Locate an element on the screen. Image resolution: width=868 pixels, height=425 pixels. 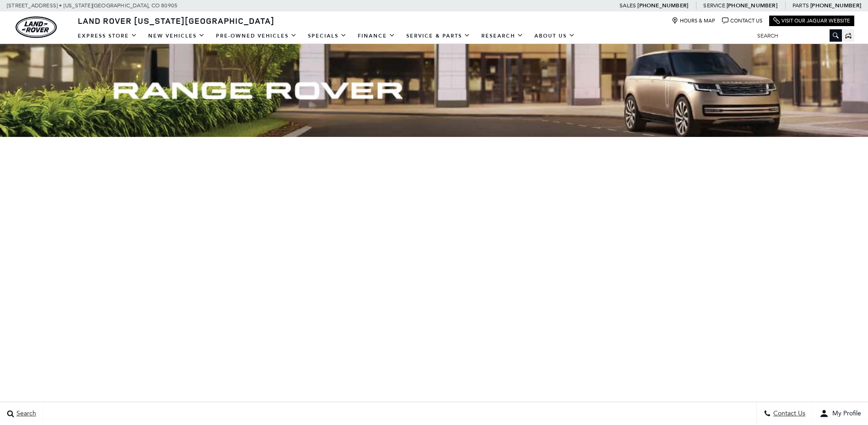
a: Pre-Owned Vehicles is located at coordinates (256, 35).